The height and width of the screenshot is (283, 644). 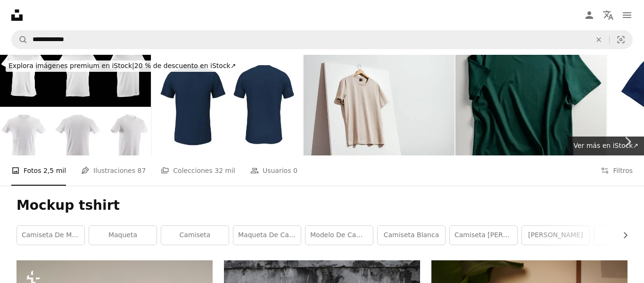 What do you see at coordinates (590, 15) in the screenshot?
I see `a: Iniciar sesión / Registrarse` at bounding box center [590, 15].